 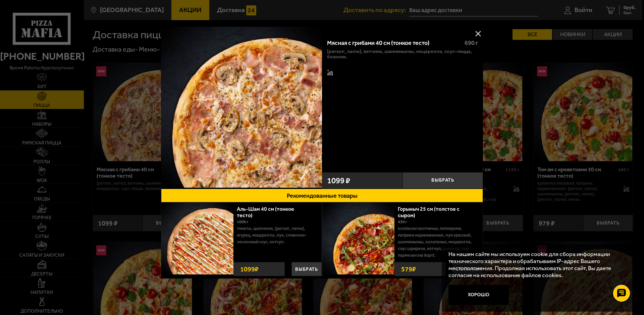 I want to click on strong: 1099 ₽, so click(x=250, y=269).